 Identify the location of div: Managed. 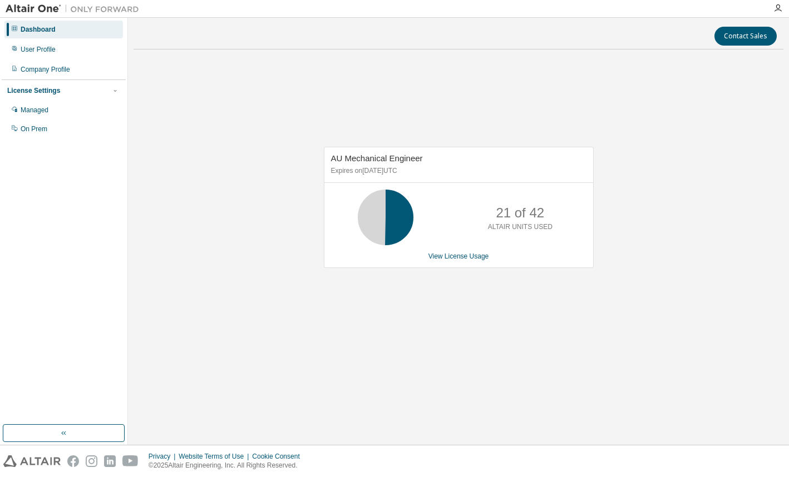
(34, 110).